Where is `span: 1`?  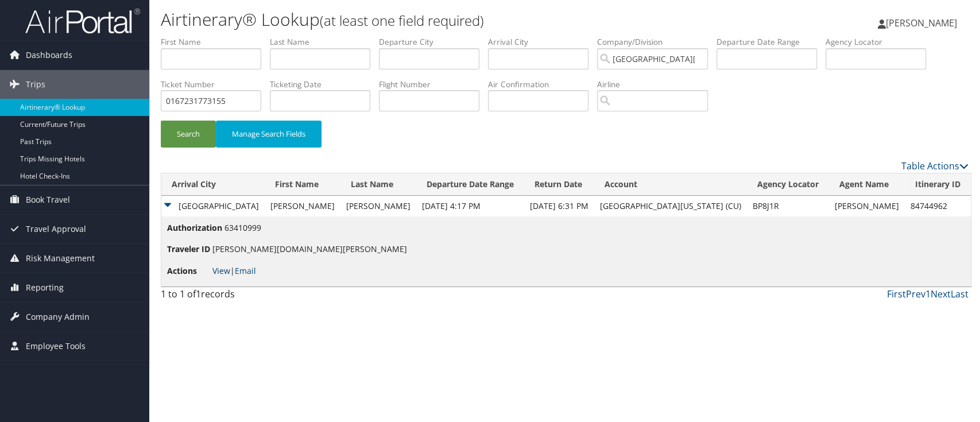
span: 1 is located at coordinates (198, 294).